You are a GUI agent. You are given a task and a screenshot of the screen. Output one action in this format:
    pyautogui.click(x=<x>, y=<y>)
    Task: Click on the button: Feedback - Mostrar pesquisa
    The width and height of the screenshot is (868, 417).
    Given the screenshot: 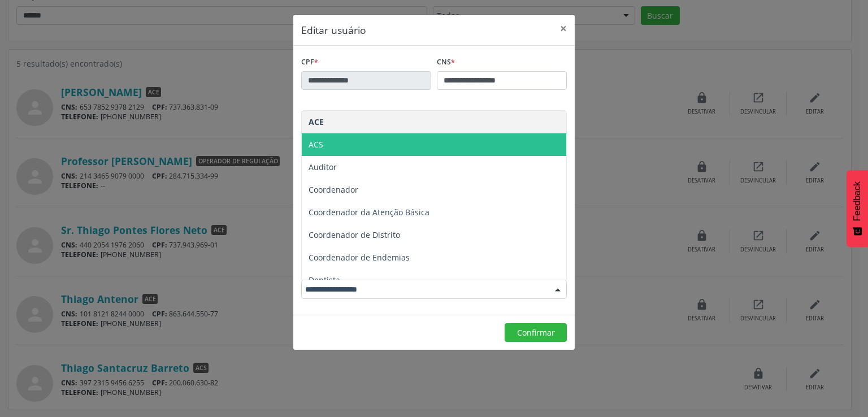 What is the action you would take?
    pyautogui.click(x=857, y=208)
    